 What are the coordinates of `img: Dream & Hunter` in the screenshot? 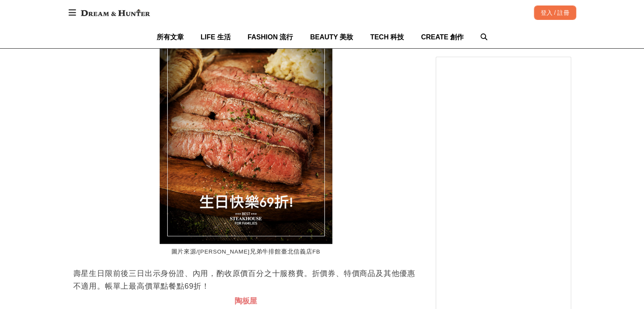 It's located at (115, 13).